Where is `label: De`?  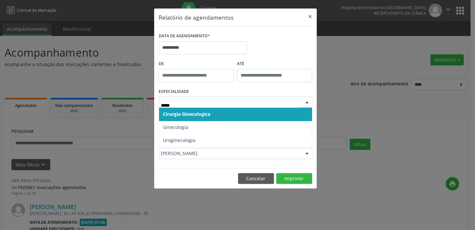
label: De is located at coordinates (196, 64).